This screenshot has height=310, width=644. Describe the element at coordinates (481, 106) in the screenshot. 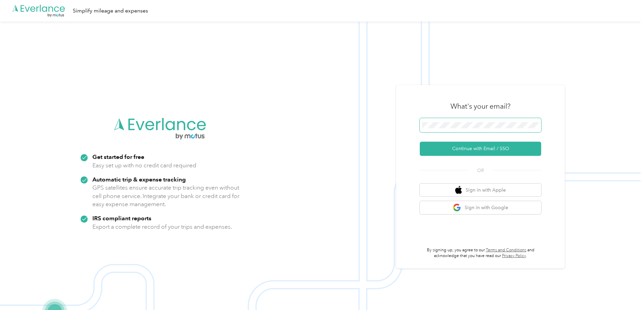

I see `h3: What's your email?` at that location.